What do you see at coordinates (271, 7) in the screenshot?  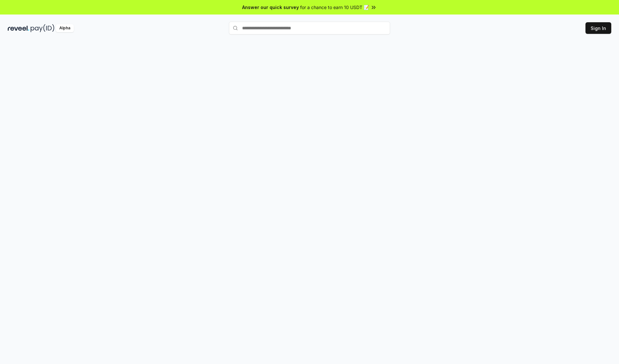 I see `span: Answer our quick survey` at bounding box center [271, 7].